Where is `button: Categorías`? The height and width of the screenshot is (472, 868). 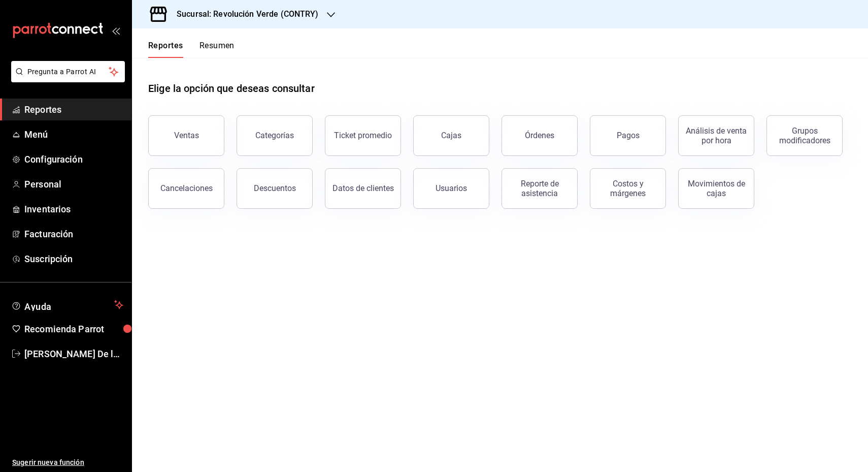
button: Categorías is located at coordinates (275, 135).